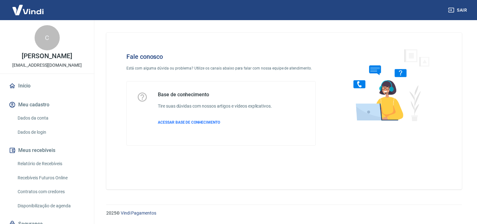 This screenshot has height=224, width=477. I want to click on img: Vindi, so click(28, 10).